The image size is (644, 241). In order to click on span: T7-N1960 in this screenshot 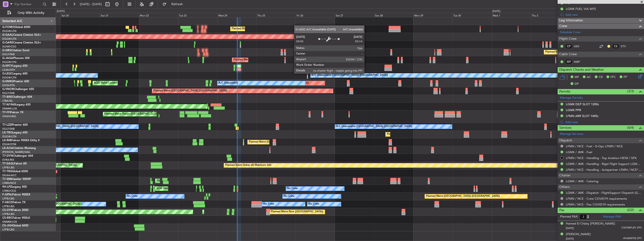, I will do `click(9, 104)`.